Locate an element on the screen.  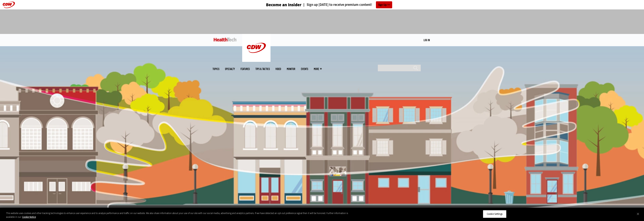
div: This website uses cookies and other tracking technologies to enhance user experience and to analy... is located at coordinates (180, 215).